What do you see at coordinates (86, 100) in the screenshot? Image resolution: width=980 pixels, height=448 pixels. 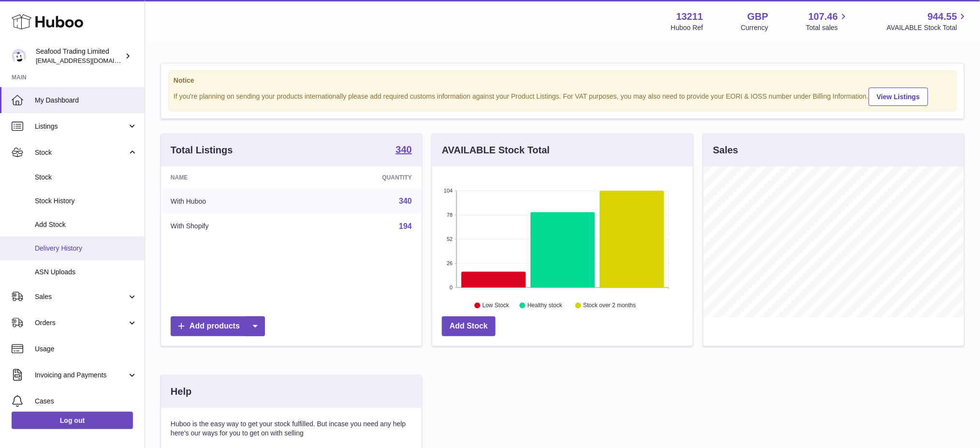 I see `span: My Dashboard` at bounding box center [86, 100].